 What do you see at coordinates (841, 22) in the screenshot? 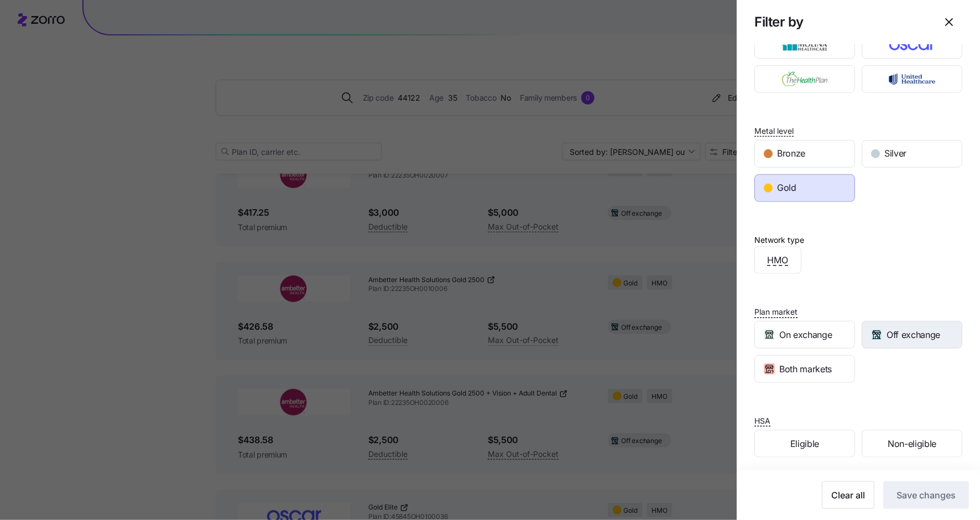
I see `h1: Filter by` at bounding box center [841, 22].